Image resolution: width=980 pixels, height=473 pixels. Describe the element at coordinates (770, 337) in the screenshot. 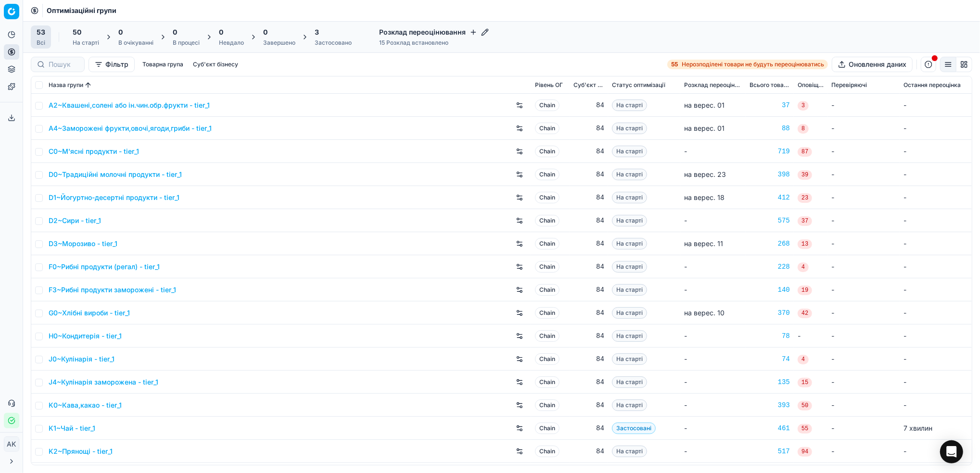

I see `a: 78` at that location.